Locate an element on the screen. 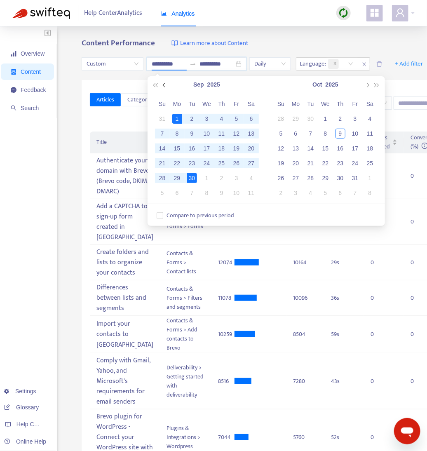  div: 25 is located at coordinates (371, 163).